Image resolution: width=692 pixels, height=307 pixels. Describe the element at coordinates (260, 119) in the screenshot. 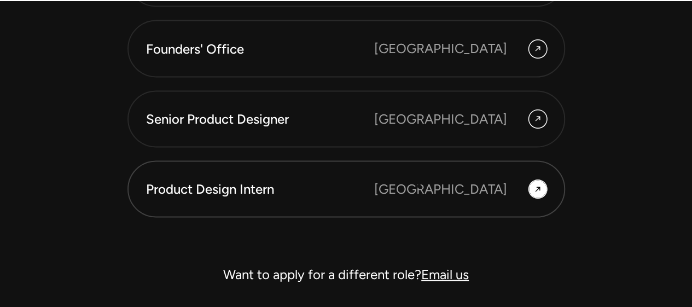

I see `div: Senior Product Designer` at that location.